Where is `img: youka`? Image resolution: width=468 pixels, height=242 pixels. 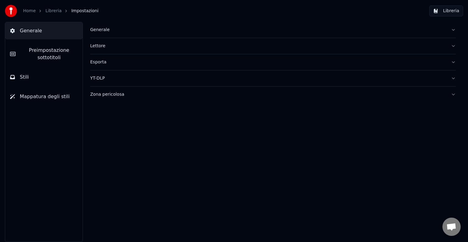
img: youka is located at coordinates (11, 11).